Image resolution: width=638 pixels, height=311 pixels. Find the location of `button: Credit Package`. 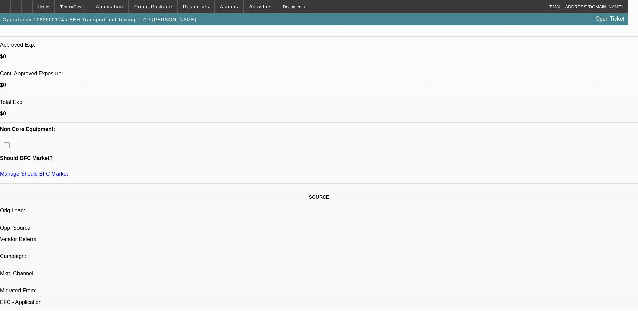

button: Credit Package is located at coordinates (153, 7).